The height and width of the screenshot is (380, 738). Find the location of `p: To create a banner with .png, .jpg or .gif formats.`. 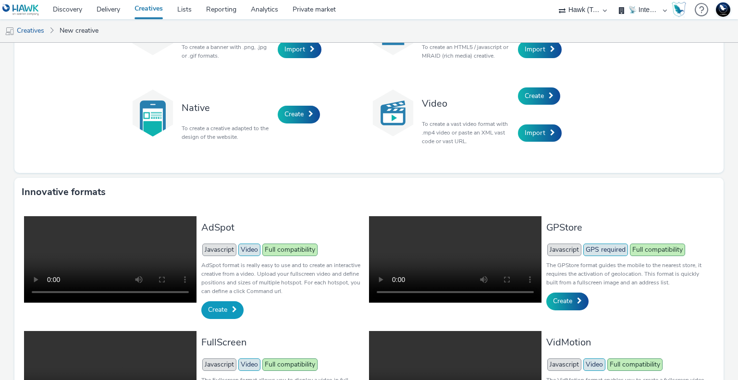

p: To create a banner with .png, .jpg or .gif formats. is located at coordinates (227, 51).